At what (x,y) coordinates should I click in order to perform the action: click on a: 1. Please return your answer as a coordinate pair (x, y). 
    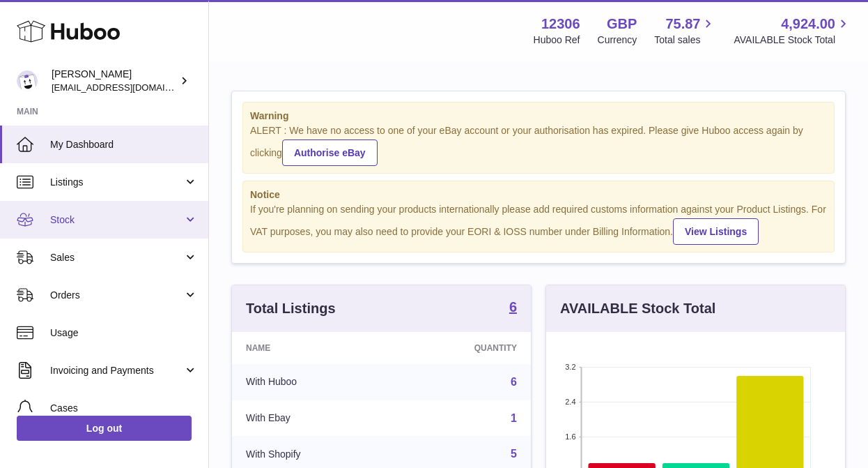
    Looking at the image, I should click on (513, 418).